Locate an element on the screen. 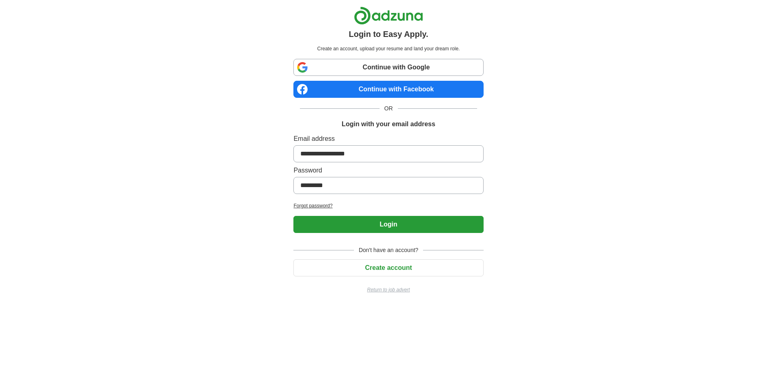  h1: Login to Easy Apply. is located at coordinates (388, 34).